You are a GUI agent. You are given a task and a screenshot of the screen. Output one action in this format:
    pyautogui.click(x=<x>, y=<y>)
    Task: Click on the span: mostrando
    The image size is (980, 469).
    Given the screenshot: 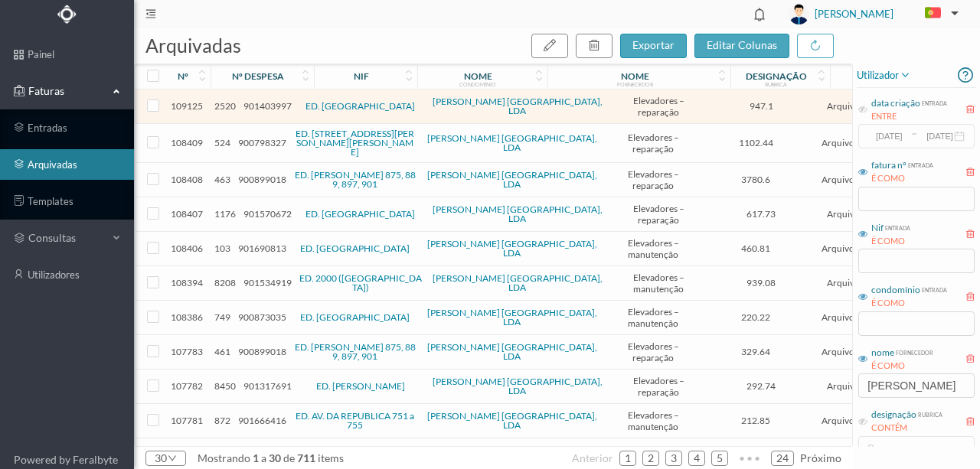 What is the action you would take?
    pyautogui.click(x=223, y=458)
    